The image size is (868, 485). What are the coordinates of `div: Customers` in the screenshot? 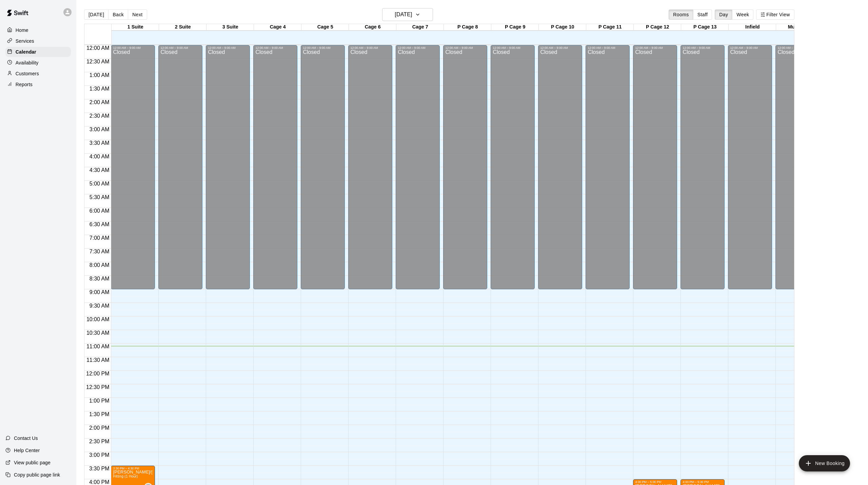 It's located at (38, 74).